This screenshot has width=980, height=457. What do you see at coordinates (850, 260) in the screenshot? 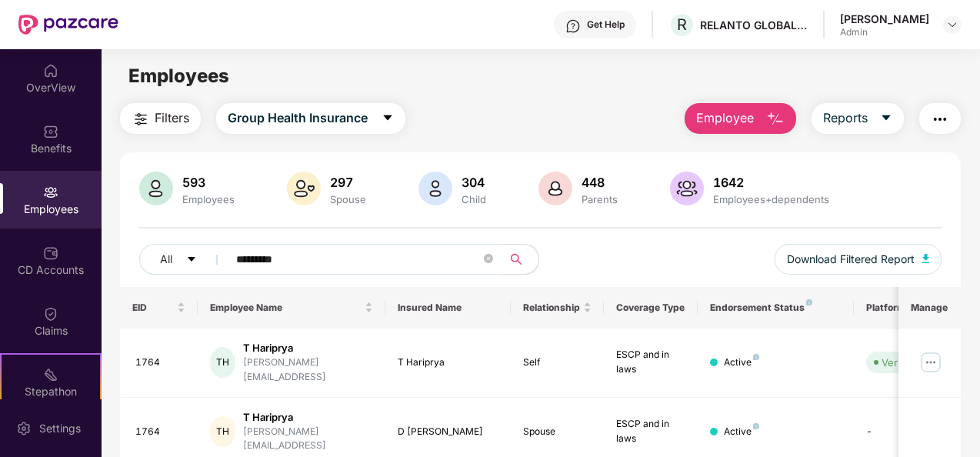
I see `span: Download Filtered Report` at bounding box center [850, 260].